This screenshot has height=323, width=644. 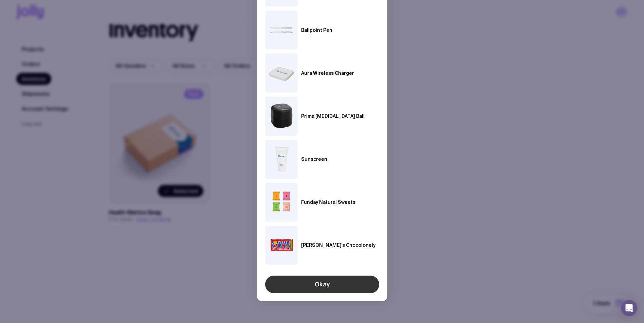 I want to click on h6: Ballpoint Pen, so click(x=316, y=30).